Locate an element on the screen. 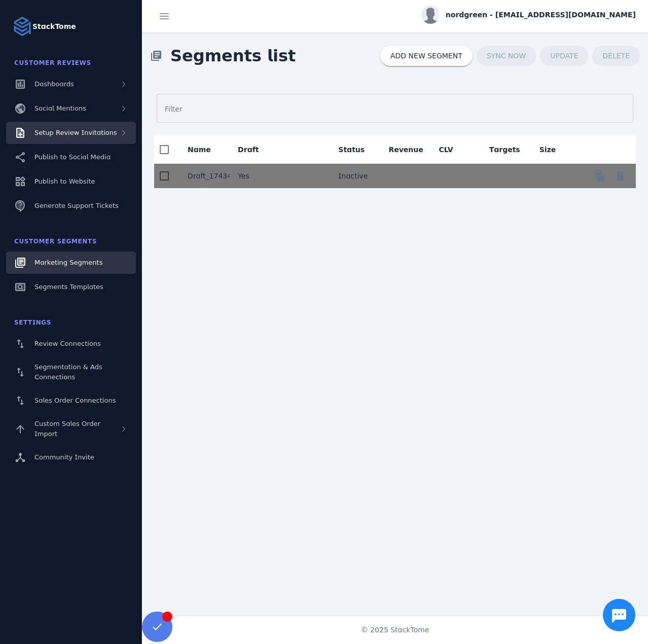  span: Community Invite is located at coordinates (65, 457).